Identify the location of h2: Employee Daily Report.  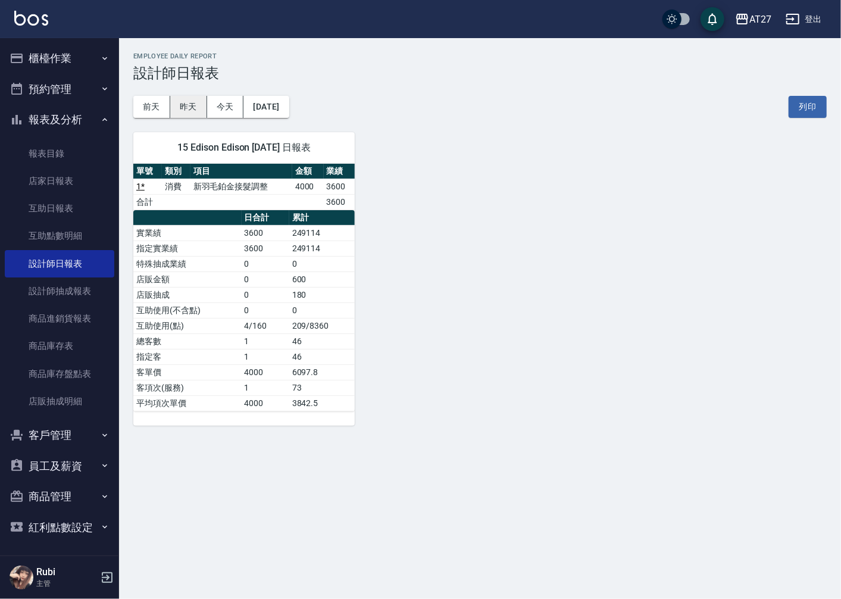
(480, 56).